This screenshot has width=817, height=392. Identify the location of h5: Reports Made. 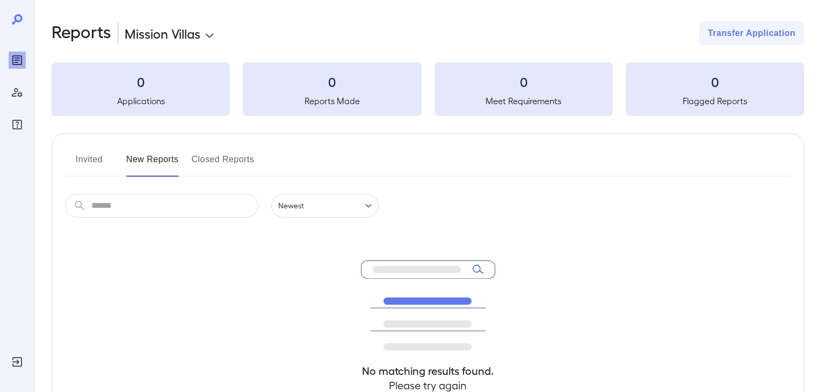
(332, 101).